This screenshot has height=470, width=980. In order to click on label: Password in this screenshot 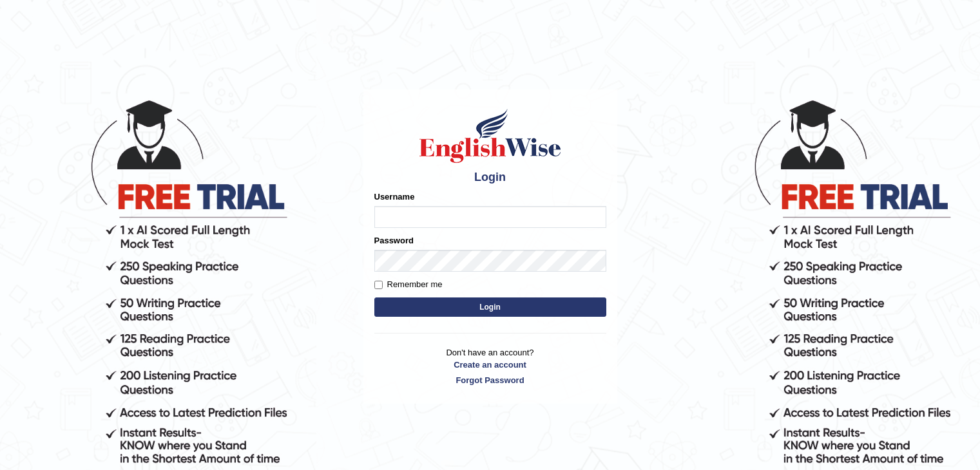, I will do `click(393, 240)`.